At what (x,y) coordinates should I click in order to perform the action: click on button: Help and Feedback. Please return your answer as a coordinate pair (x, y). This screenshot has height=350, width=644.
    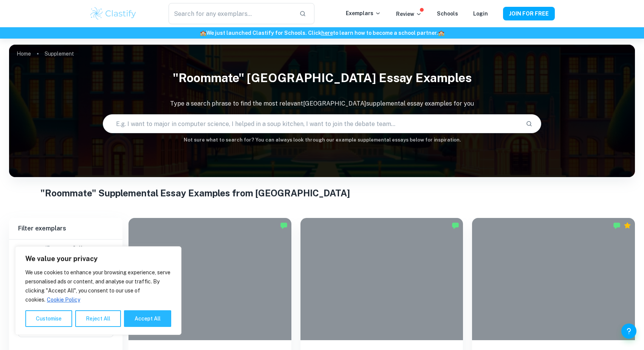
    Looking at the image, I should click on (629, 331).